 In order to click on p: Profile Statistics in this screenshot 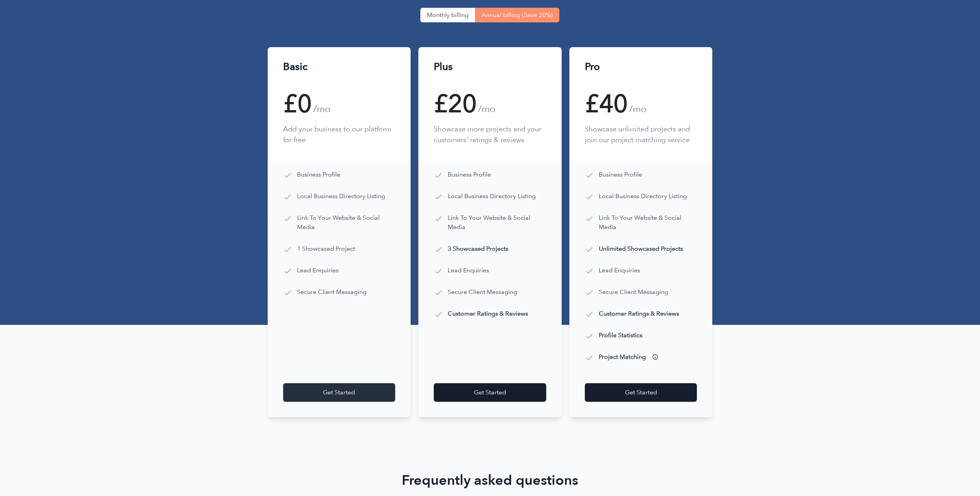, I will do `click(621, 335)`.